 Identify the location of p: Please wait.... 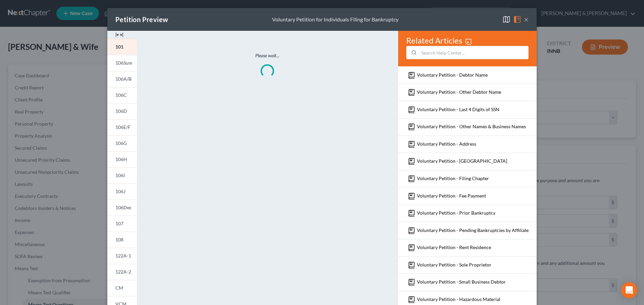
(267, 56).